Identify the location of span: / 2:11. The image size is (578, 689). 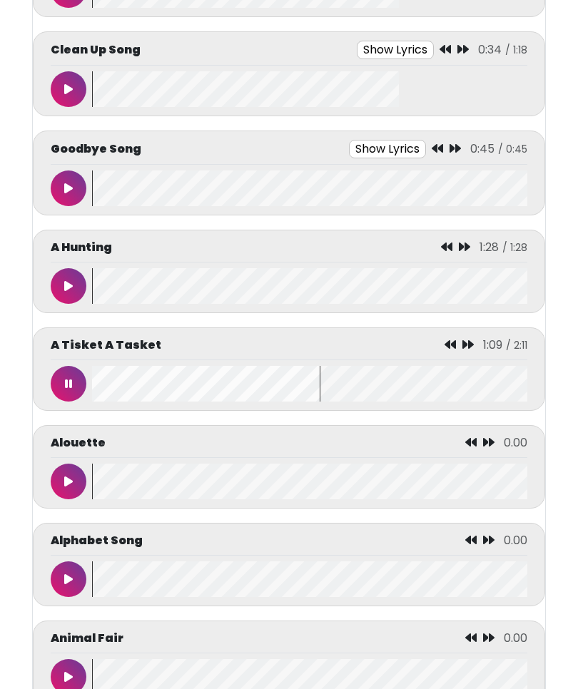
(517, 345).